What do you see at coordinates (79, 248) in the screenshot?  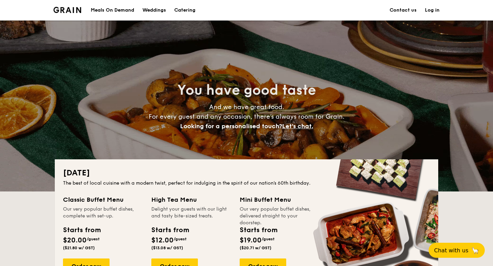 I see `span: ($21.80 w/ GST)` at bounding box center [79, 248].